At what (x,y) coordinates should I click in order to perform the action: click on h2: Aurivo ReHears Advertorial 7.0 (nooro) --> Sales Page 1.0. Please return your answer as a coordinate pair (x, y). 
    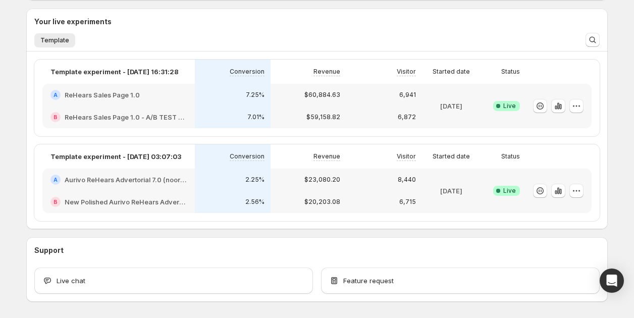
    Looking at the image, I should click on (126, 180).